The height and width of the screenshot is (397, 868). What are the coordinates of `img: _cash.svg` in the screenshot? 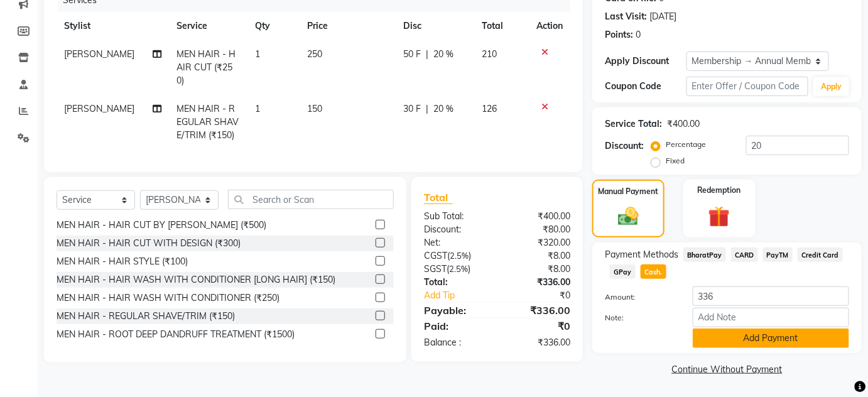 It's located at (628, 217).